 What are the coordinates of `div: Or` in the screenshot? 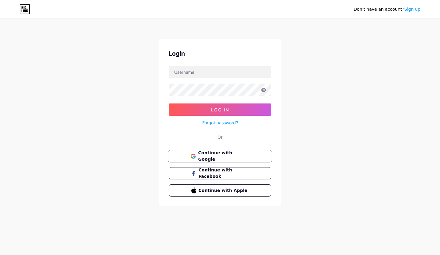 It's located at (220, 137).